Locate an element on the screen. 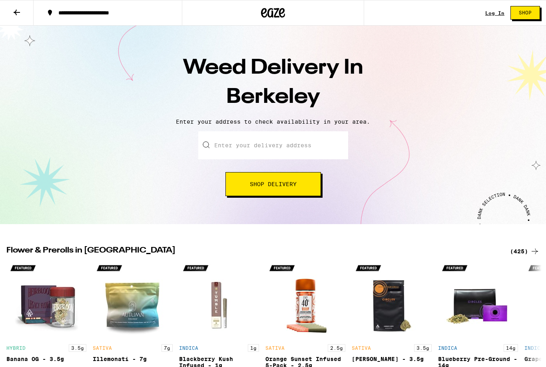 The image size is (546, 367). img: Autumn Brands - Illemonati - 7g is located at coordinates (133, 300).